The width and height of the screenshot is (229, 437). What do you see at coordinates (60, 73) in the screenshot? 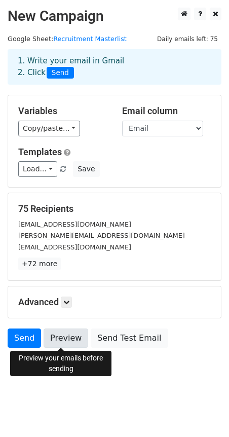
I see `span: Send` at bounding box center [60, 73].